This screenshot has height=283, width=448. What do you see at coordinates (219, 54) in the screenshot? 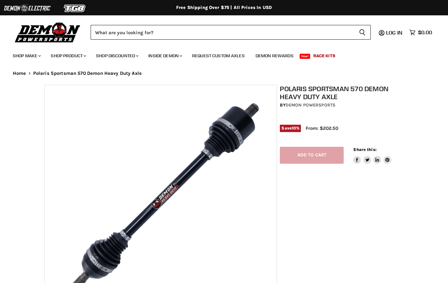
I see `ul: Main menu` at bounding box center [219, 54].